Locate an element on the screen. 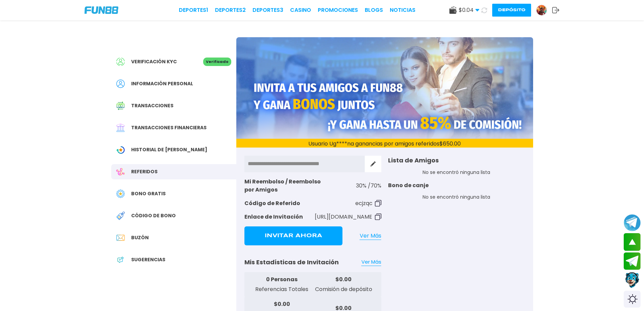  span: Ver Más is located at coordinates (371, 235).